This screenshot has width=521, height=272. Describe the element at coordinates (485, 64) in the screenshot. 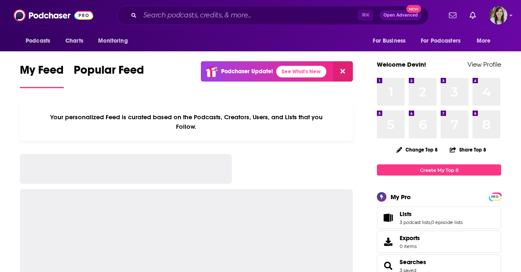

I see `a: View Profile` at that location.